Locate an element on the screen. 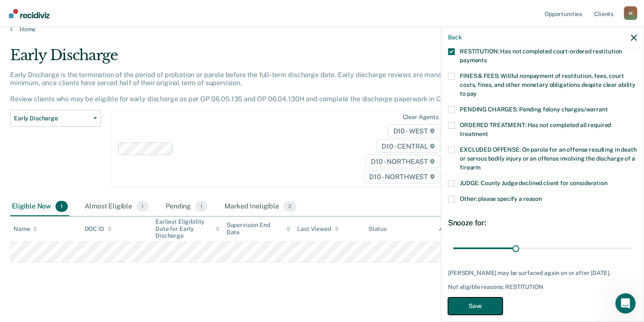 Image resolution: width=644 pixels, height=322 pixels. div: Earliest Eligibility Date for Early Discharge is located at coordinates (187, 228).